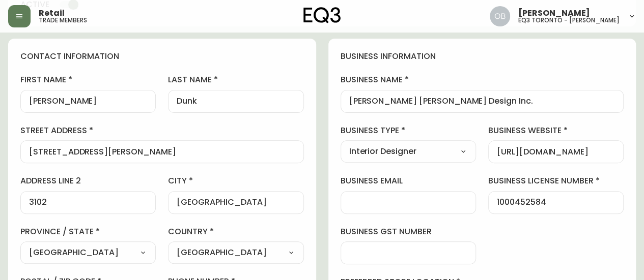 This screenshot has height=280, width=644. Describe the element at coordinates (236, 232) in the screenshot. I see `label: country` at that location.